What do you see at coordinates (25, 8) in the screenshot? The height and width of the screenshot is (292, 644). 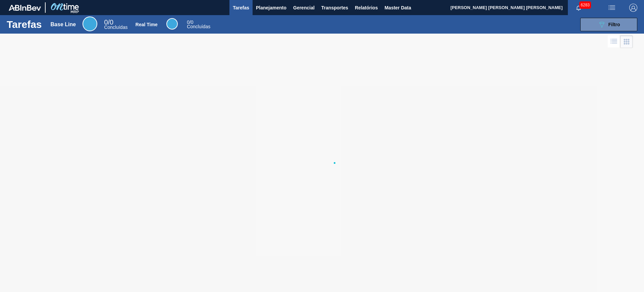 I see `img: TNhmsLtSVTkK8tSr43FrP2fwEKptu5GPRR3wAAAABJRU5ErkJggg==` at bounding box center [25, 8].